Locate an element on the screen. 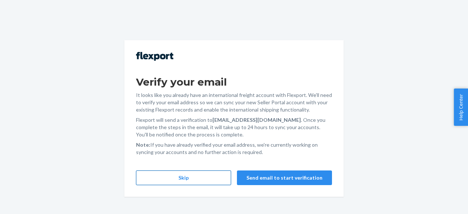 The width and height of the screenshot is (468, 214). button: Send email to start verification is located at coordinates (285, 178).